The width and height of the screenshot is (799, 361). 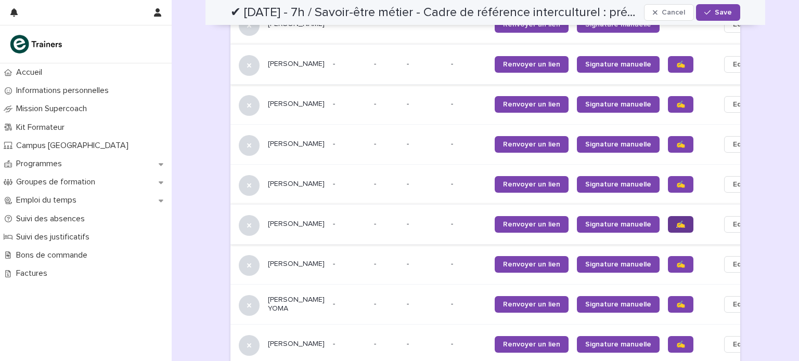 What do you see at coordinates (669, 12) in the screenshot?
I see `button: Cancel` at bounding box center [669, 12].